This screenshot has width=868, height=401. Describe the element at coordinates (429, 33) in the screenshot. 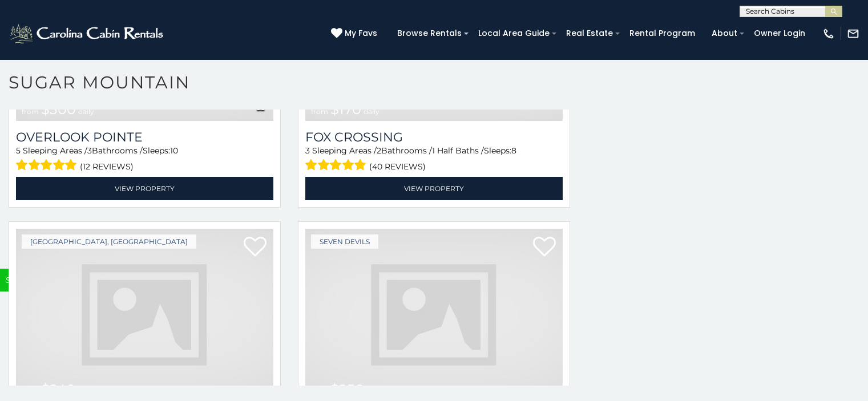

I see `a: Browse Rentals` at that location.